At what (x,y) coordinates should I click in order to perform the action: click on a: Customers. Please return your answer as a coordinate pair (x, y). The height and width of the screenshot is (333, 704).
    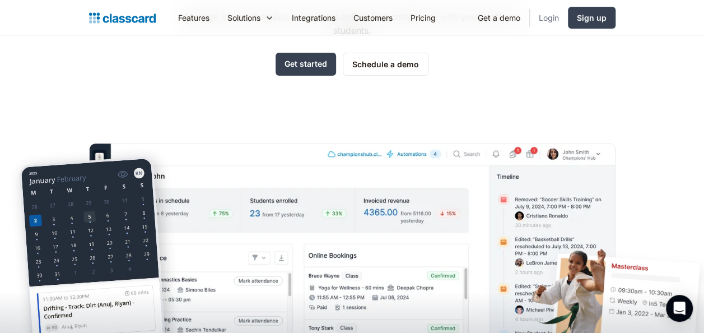
    Looking at the image, I should click on (373, 17).